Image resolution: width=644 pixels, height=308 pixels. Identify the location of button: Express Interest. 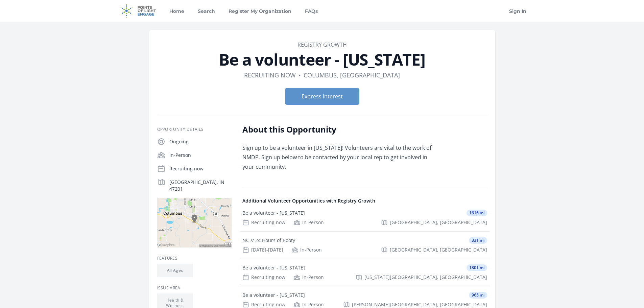
(322, 96).